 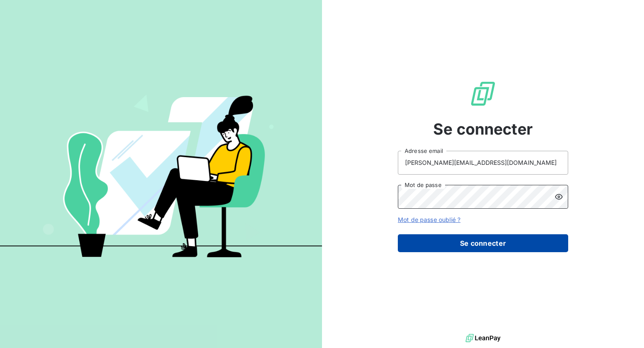 I want to click on img: Logo LeanPay, so click(x=483, y=94).